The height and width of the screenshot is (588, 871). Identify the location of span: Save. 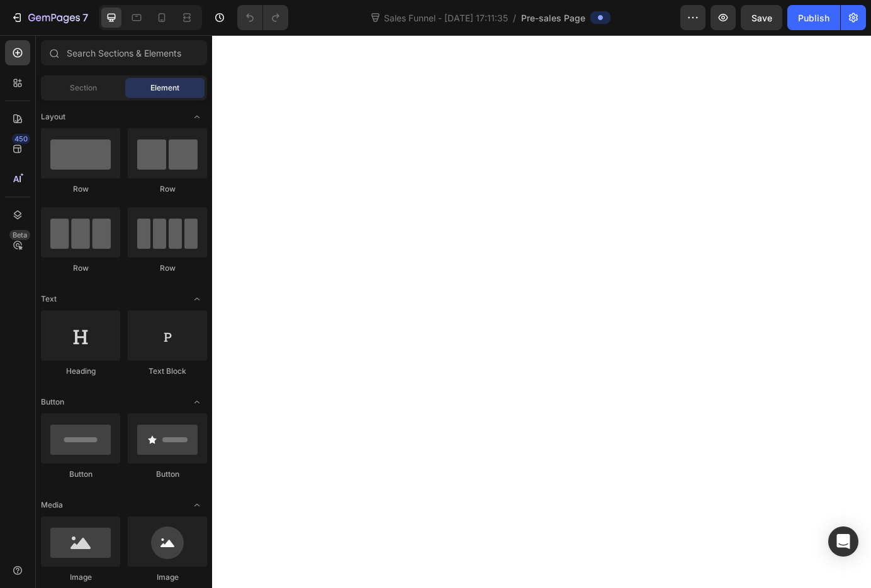
(761, 17).